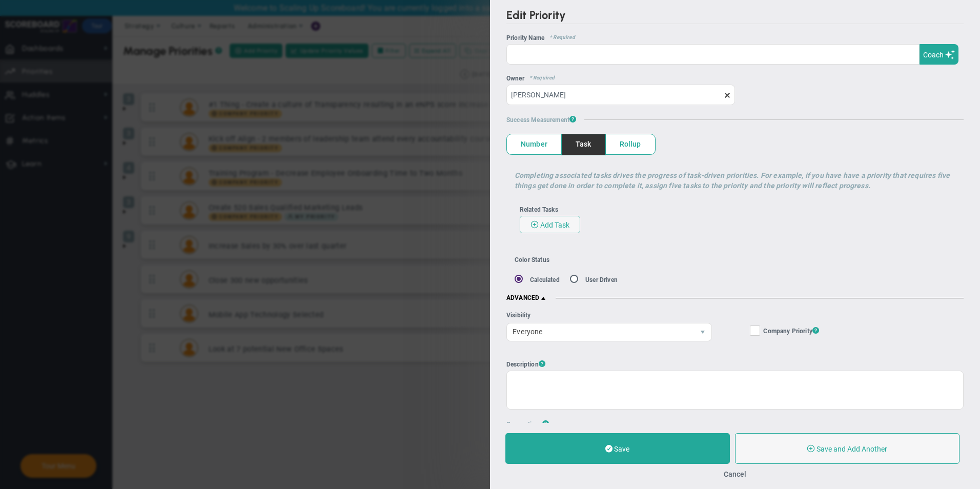 The width and height of the screenshot is (980, 489). What do you see at coordinates (527, 424) in the screenshot?
I see `span: Connections` at bounding box center [527, 424].